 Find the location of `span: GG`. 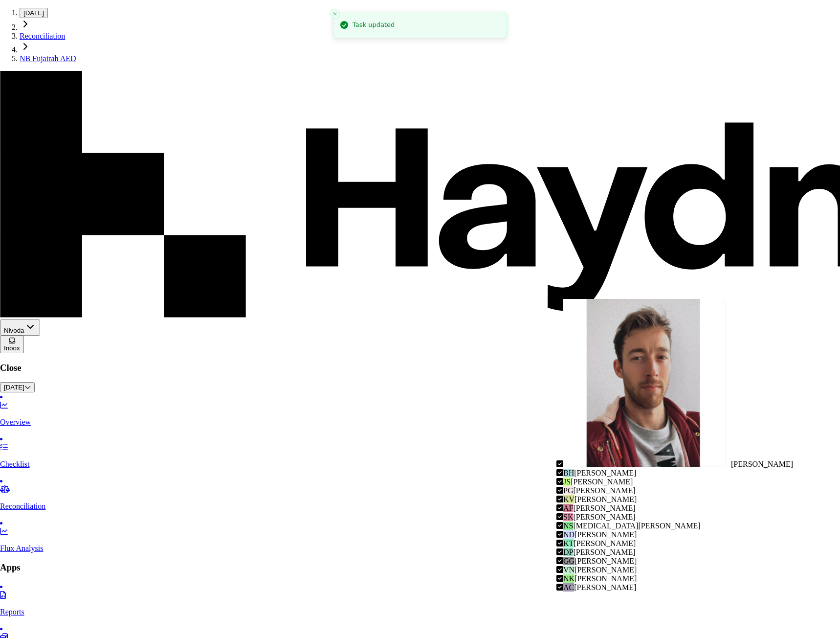

span: GG is located at coordinates (568, 560).